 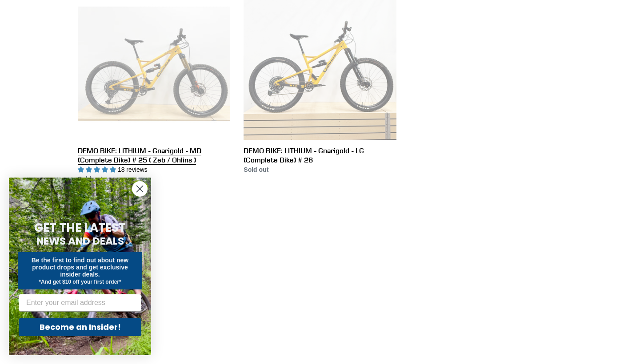 What do you see at coordinates (80, 228) in the screenshot?
I see `span: GET THE LATEST` at bounding box center [80, 228].